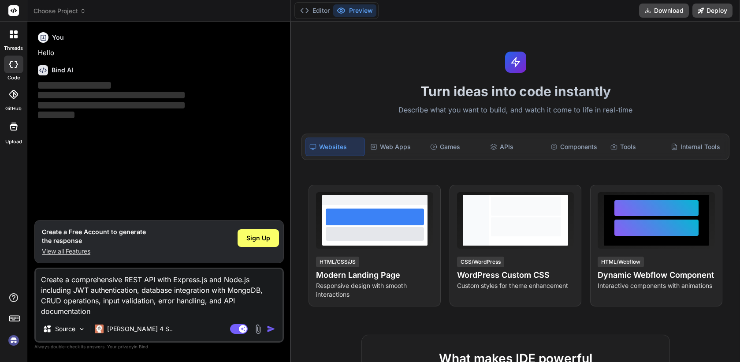  Describe the element at coordinates (621, 262) in the screenshot. I see `div: HTML/Webflow` at that location.